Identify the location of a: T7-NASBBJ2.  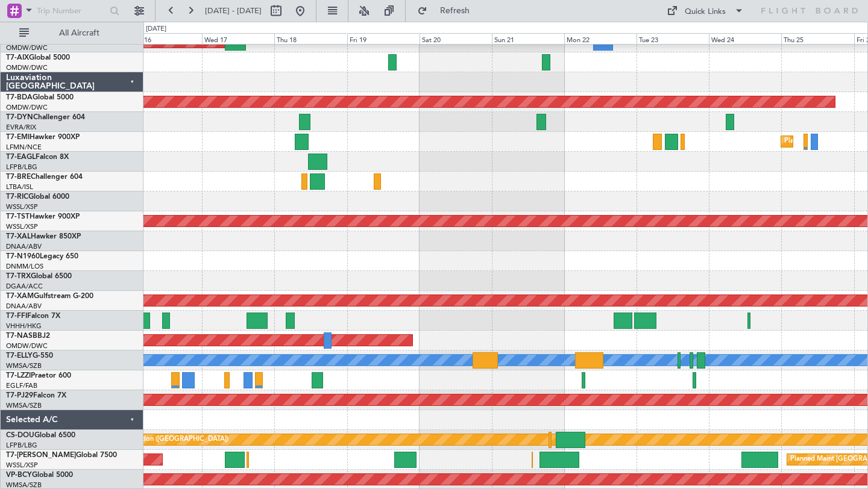
(28, 336).